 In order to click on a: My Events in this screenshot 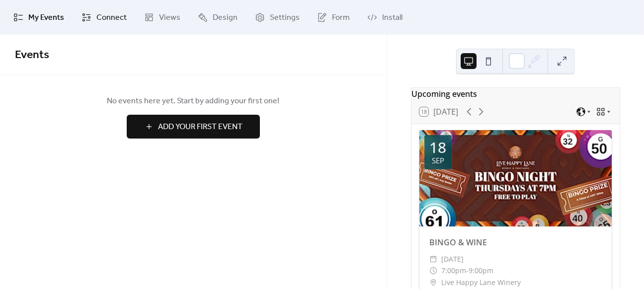, I will do `click(39, 17)`.